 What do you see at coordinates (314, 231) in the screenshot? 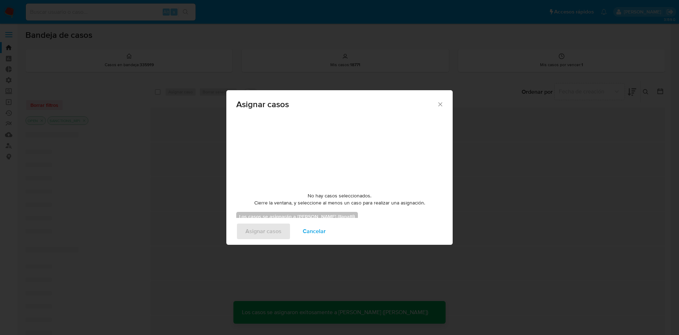
I see `span: Cancelar` at bounding box center [314, 231].